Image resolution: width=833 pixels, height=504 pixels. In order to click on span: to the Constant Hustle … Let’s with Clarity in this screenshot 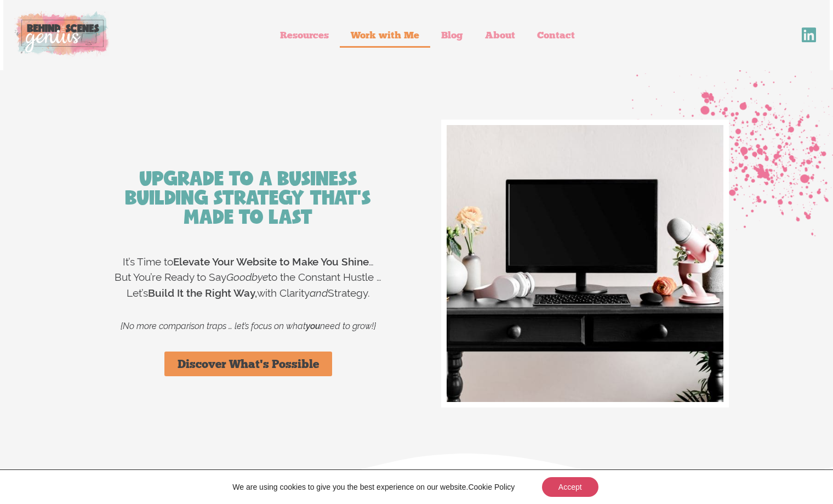, I will do `click(255, 284)`.